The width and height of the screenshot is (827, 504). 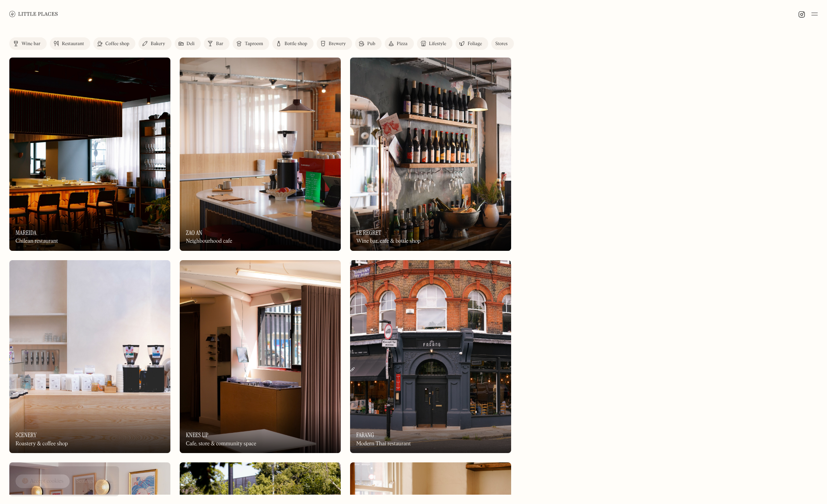 I want to click on a: Coffee shop, so click(x=114, y=44).